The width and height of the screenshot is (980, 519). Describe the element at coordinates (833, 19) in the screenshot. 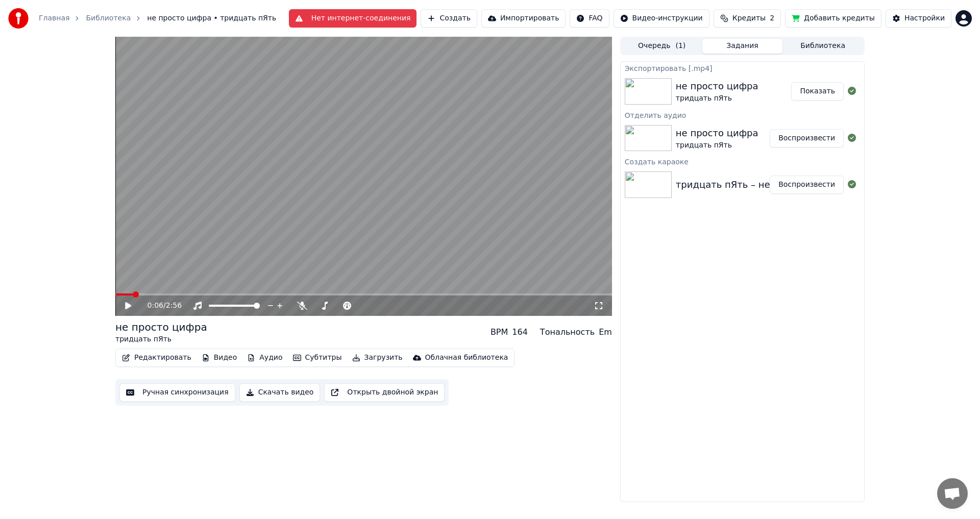

I see `button: Добавить кредиты` at that location.